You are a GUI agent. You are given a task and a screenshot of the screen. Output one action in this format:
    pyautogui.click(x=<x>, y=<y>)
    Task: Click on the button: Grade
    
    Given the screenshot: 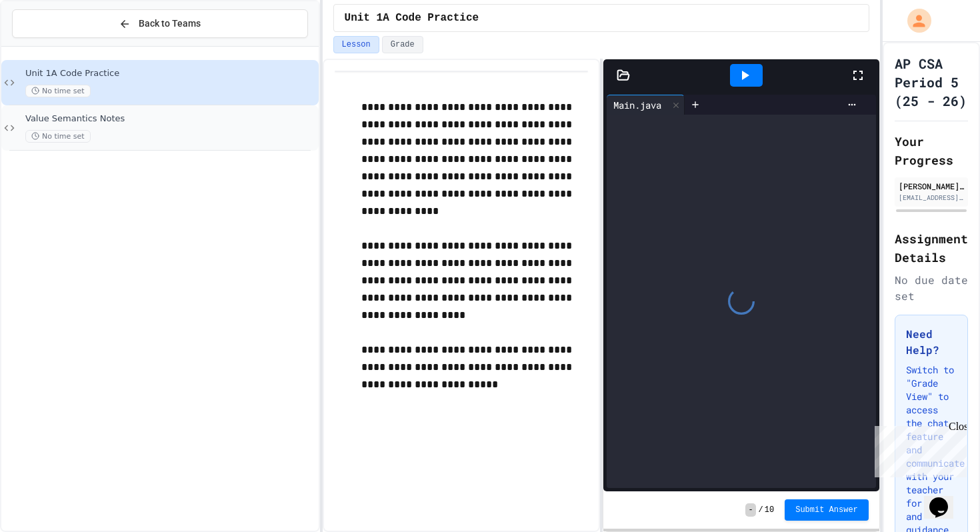 What is the action you would take?
    pyautogui.click(x=403, y=45)
    